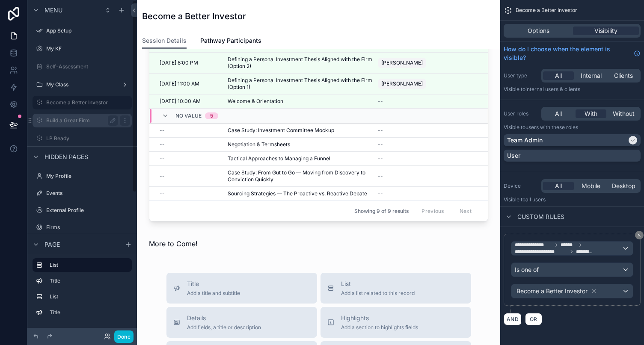  I want to click on button: HighlightsAdd a section to highlights fields, so click(396, 322).